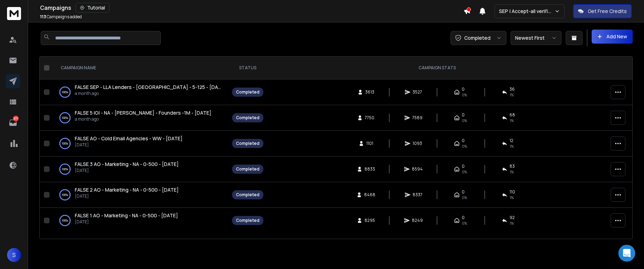 This screenshot has height=269, width=644. I want to click on p: 977, so click(16, 118).